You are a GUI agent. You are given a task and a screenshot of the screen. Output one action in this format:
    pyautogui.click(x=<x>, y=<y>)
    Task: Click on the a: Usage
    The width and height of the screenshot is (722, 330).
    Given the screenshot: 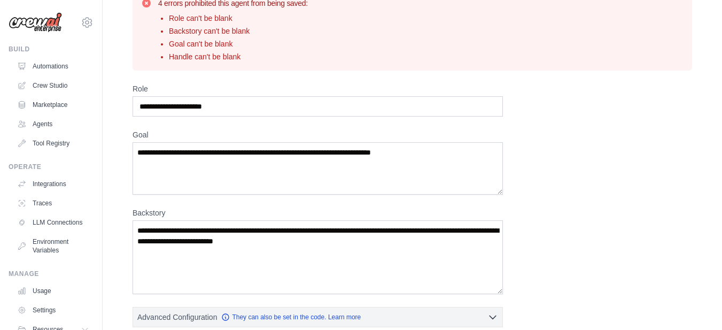 What is the action you would take?
    pyautogui.click(x=53, y=291)
    